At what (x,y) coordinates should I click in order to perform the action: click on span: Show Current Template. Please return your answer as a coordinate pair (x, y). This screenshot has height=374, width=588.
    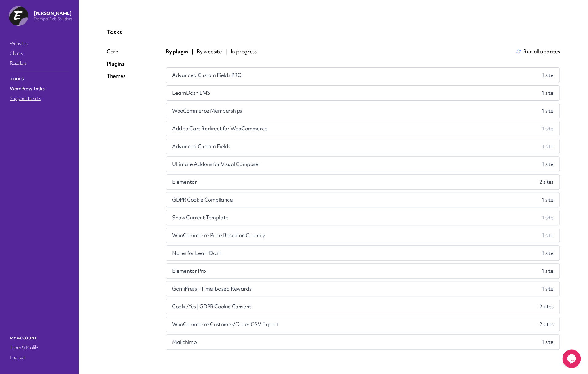
    Looking at the image, I should click on (200, 217).